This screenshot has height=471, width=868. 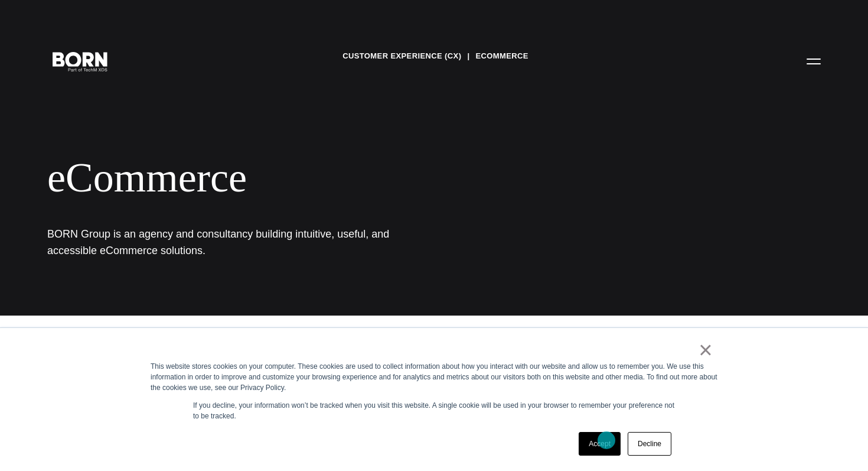 I want to click on button: Open, so click(x=814, y=61).